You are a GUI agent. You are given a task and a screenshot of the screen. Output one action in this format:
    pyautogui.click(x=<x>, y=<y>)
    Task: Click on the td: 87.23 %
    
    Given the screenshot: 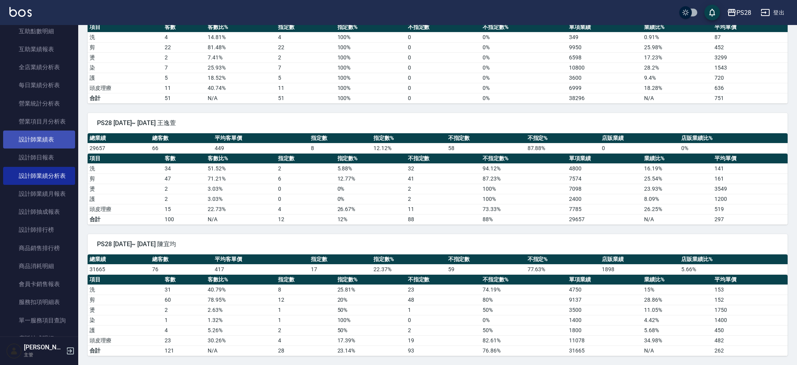 What is the action you would take?
    pyautogui.click(x=524, y=179)
    